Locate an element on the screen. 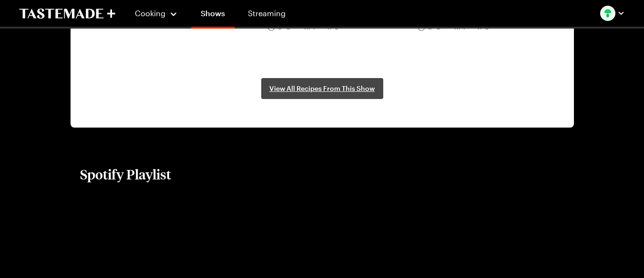 The height and width of the screenshot is (278, 644). h2: Spotify Playlist is located at coordinates (125, 174).